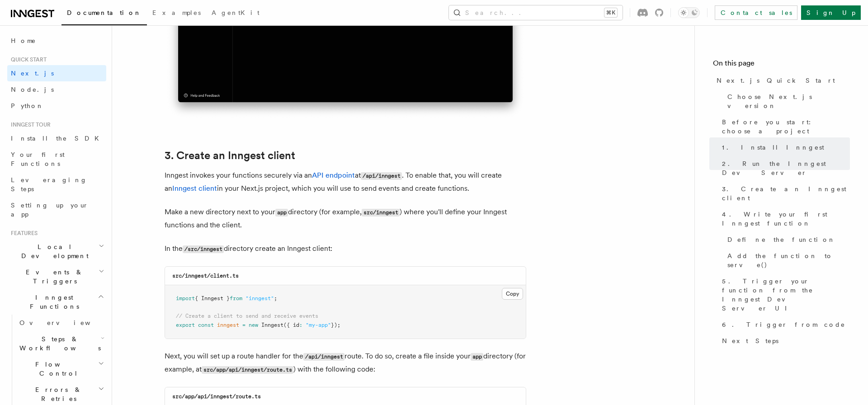 The image size is (868, 405). Describe the element at coordinates (781, 240) in the screenshot. I see `span: Define the function` at that location.